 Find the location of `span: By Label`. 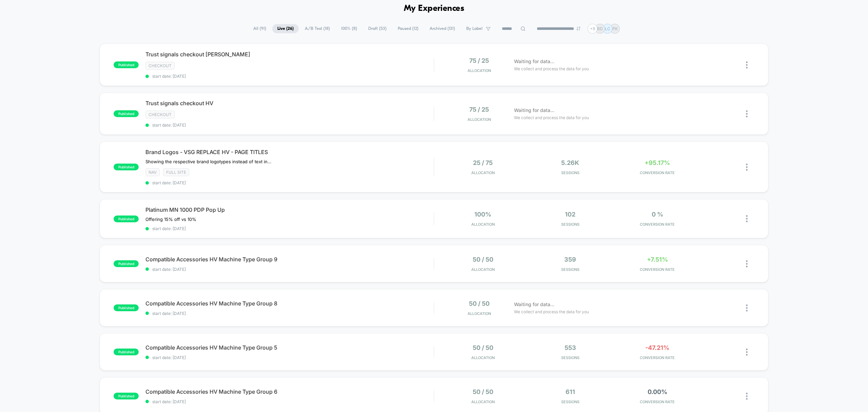

span: By Label is located at coordinates (475, 28).